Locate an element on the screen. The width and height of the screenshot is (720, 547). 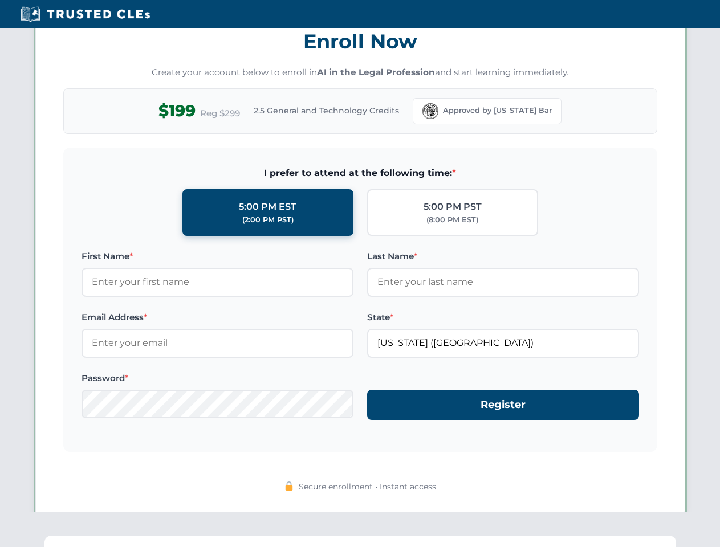
div: (8:00 PM EST) is located at coordinates (452, 220).